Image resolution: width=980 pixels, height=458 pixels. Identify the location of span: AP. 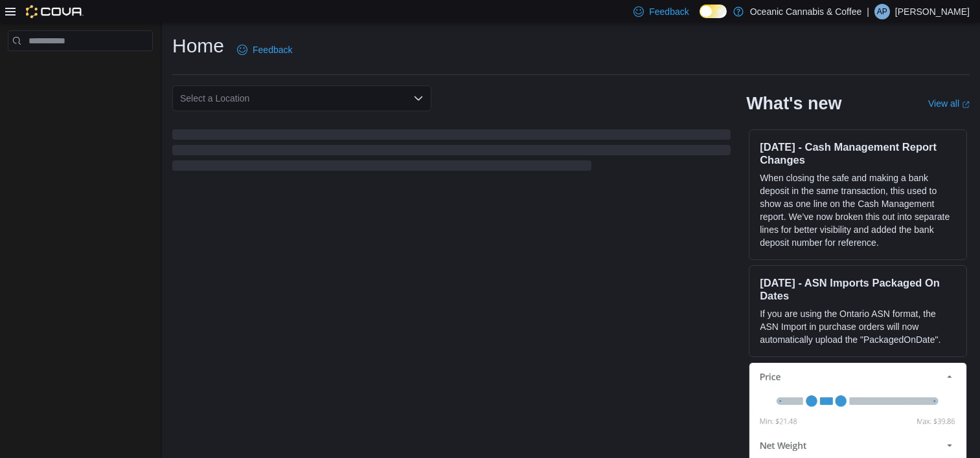
(882, 12).